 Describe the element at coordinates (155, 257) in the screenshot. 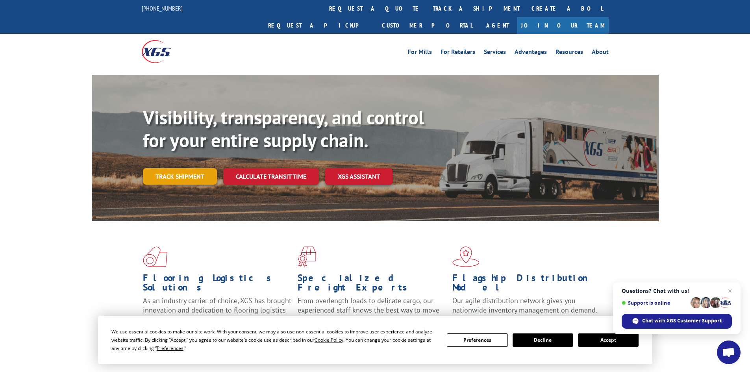

I see `img: xgs-icon-total-supply-chain-intelligence-red` at that location.